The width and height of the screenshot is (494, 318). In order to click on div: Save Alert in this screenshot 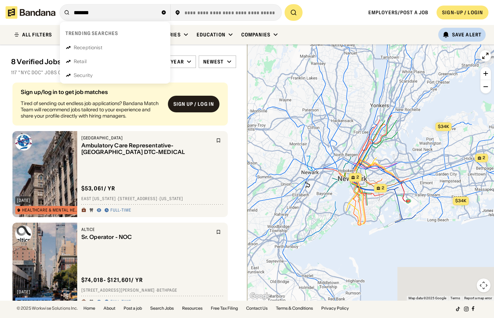, I will do `click(467, 35)`.